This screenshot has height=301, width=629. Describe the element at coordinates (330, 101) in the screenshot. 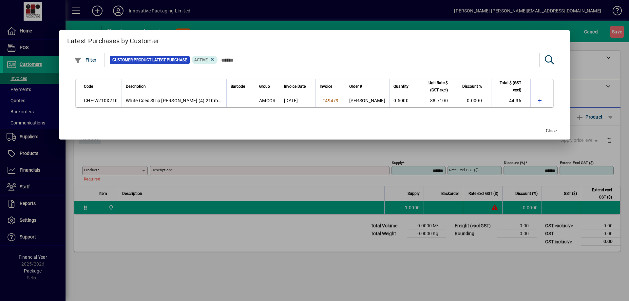

I see `a: #49479` at that location.